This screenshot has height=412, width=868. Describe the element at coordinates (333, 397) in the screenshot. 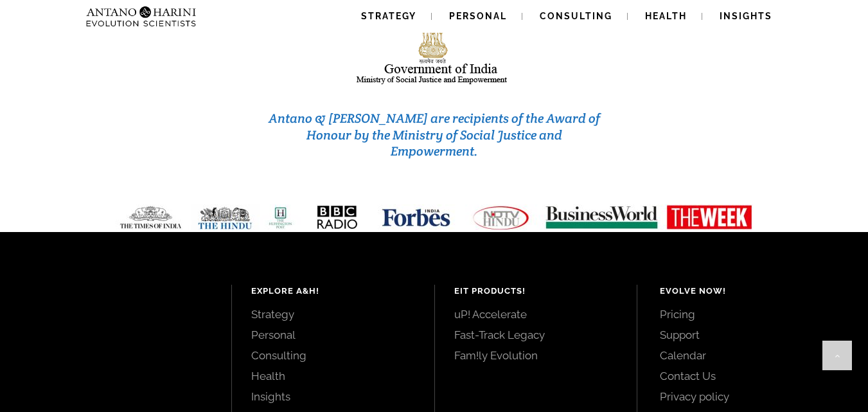

I see `a: Insights` at that location.